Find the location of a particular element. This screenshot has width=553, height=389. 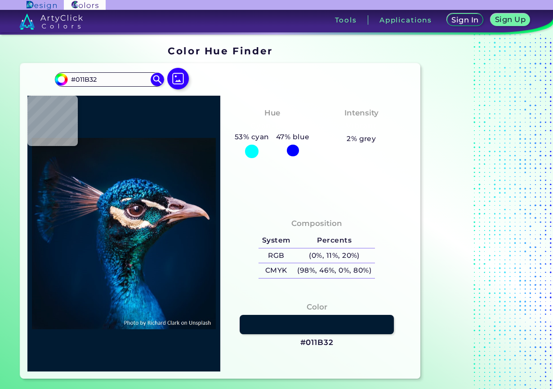

h5: RGB is located at coordinates (276, 256).